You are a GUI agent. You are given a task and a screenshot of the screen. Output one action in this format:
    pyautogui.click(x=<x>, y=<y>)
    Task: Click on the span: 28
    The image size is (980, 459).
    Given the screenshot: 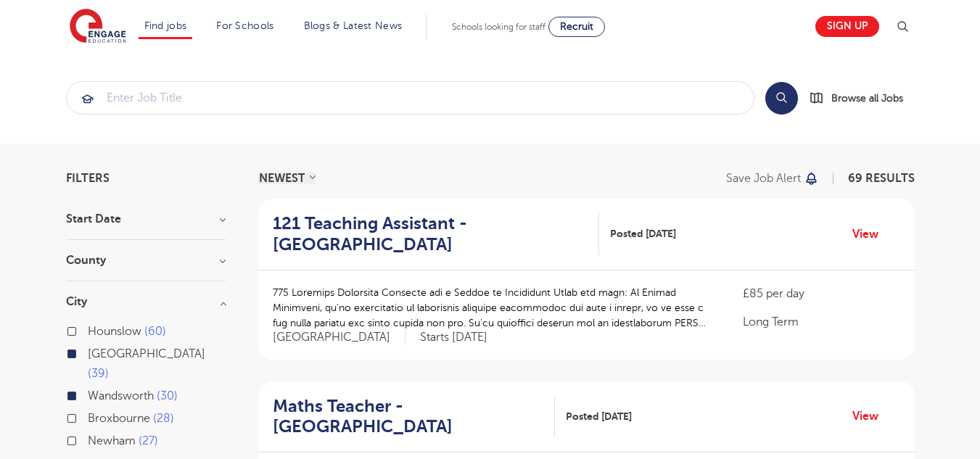 What is the action you would take?
    pyautogui.click(x=163, y=418)
    